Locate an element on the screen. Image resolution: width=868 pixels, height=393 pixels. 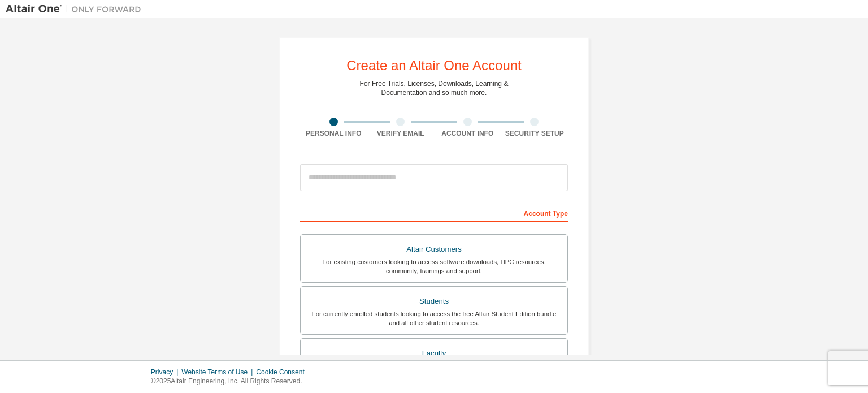
div: Website Terms of Use is located at coordinates (219, 372).